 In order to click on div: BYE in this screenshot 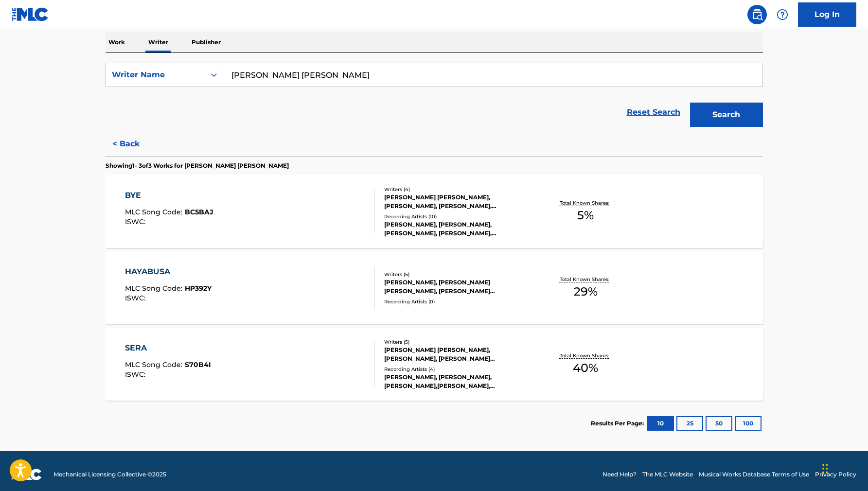, I will do `click(169, 196)`.